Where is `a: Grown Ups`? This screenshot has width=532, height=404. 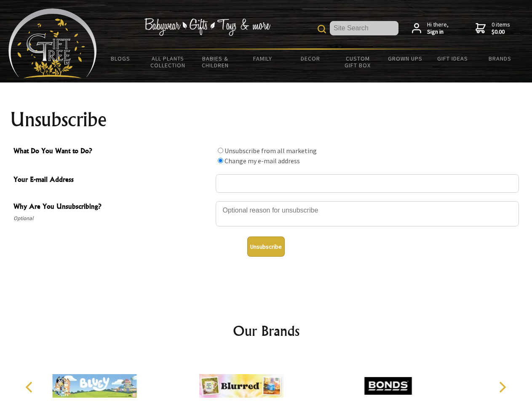 a: Grown Ups is located at coordinates (405, 58).